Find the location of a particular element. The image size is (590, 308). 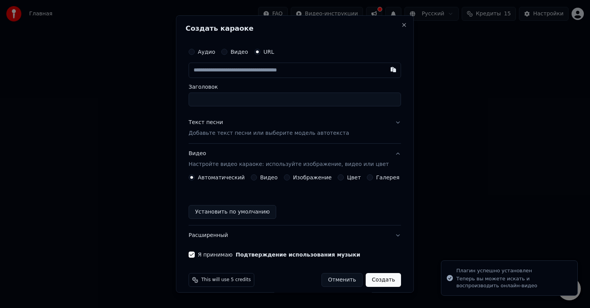

h2: Создать караоке is located at coordinates (294, 28).